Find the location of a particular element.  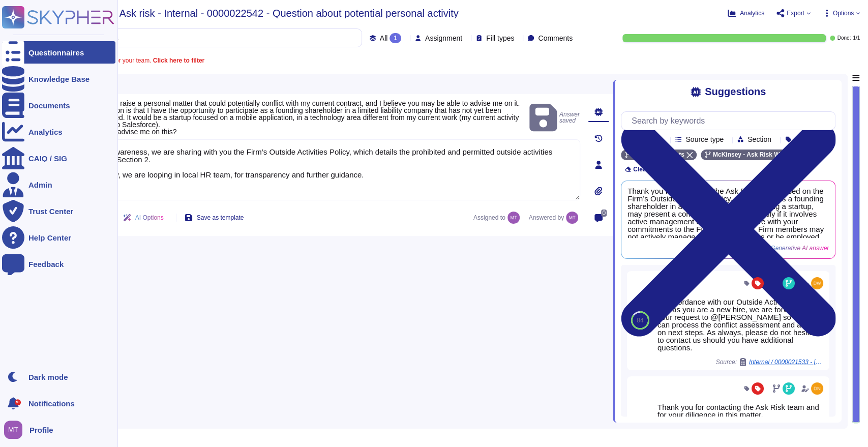

span: All is located at coordinates (384, 38).